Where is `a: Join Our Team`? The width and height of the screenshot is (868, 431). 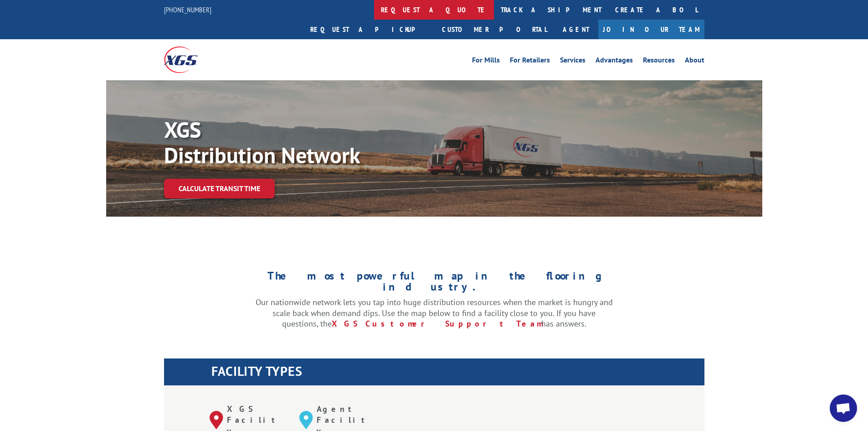
a: Join Our Team is located at coordinates (652, 29).